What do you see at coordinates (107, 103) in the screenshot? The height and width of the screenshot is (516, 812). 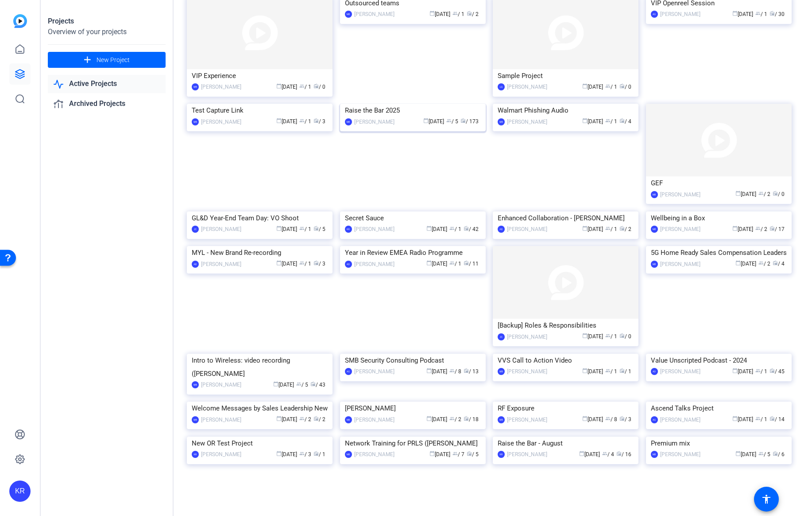 I see `a: Archived Projects` at bounding box center [107, 103].